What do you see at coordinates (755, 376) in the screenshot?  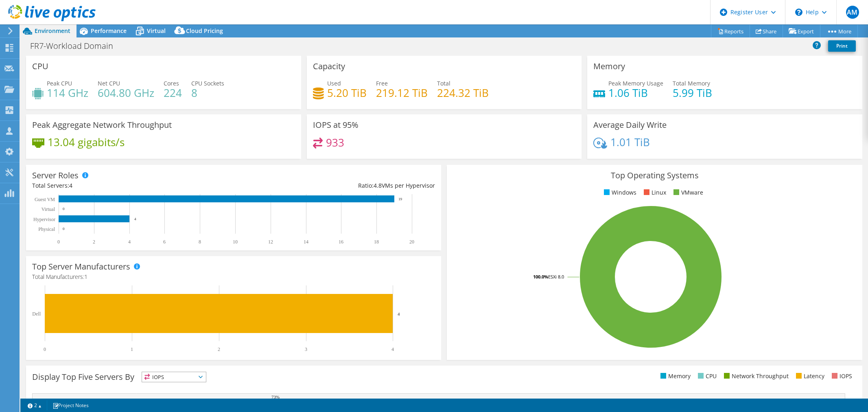 I see `li: Network Throughput` at bounding box center [755, 376].